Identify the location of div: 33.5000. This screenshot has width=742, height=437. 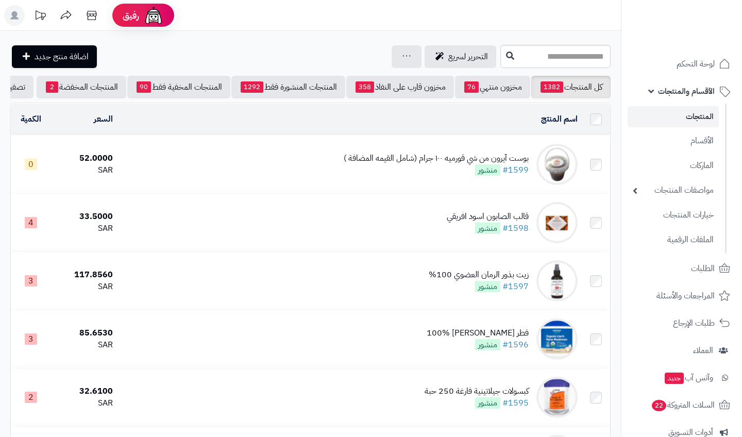
(85, 216).